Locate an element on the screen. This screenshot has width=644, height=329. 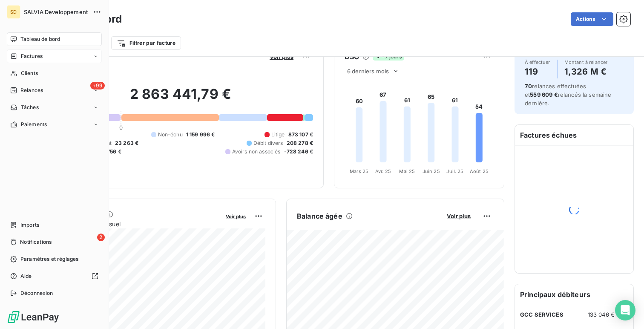
tspan: Juin 25 is located at coordinates (432, 171).